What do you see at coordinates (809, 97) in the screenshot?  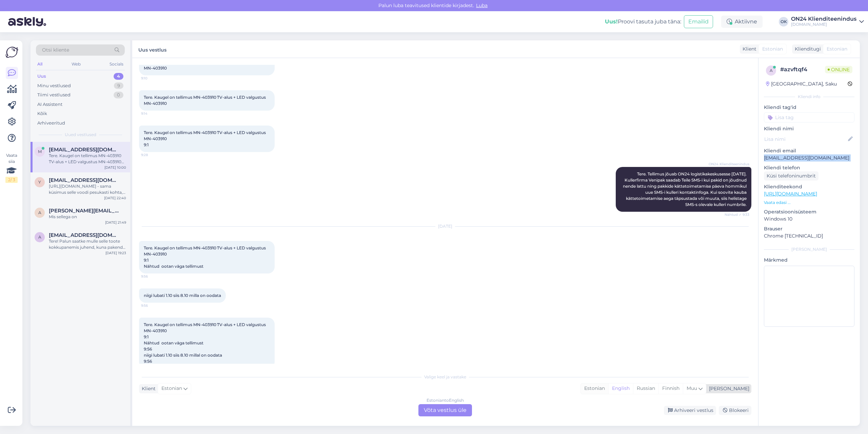 I see `div: Kliendi info` at bounding box center [809, 97].